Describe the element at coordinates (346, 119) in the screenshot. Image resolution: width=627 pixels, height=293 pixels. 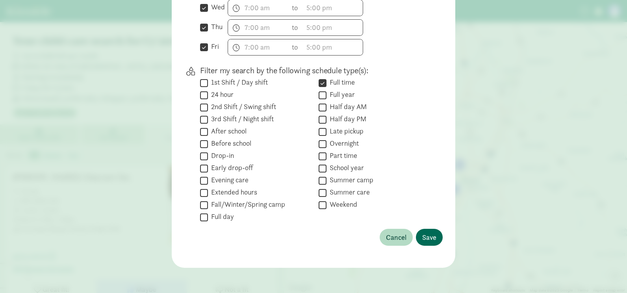
I see `label: Half day PM` at that location.